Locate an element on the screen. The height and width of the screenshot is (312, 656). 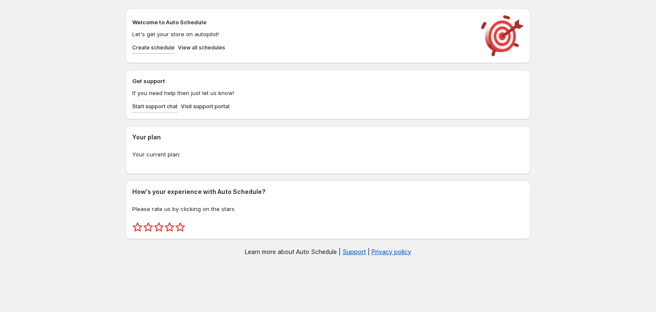
span: Start support chat is located at coordinates (155, 107).